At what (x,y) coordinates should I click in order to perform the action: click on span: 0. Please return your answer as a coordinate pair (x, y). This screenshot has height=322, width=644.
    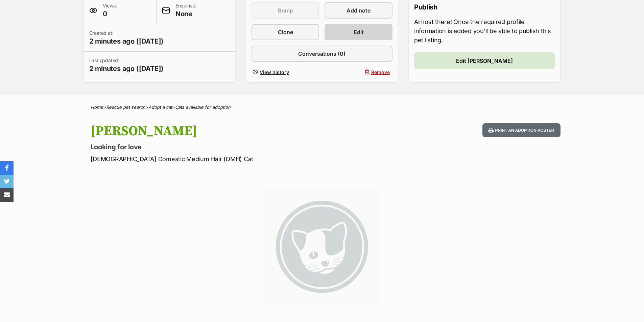
    Looking at the image, I should click on (109, 14).